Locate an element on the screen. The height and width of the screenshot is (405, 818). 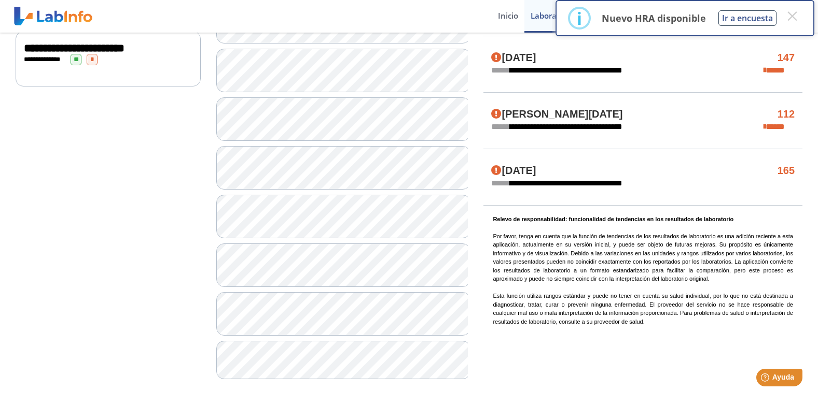
button: Ir a encuesta is located at coordinates (747, 18).